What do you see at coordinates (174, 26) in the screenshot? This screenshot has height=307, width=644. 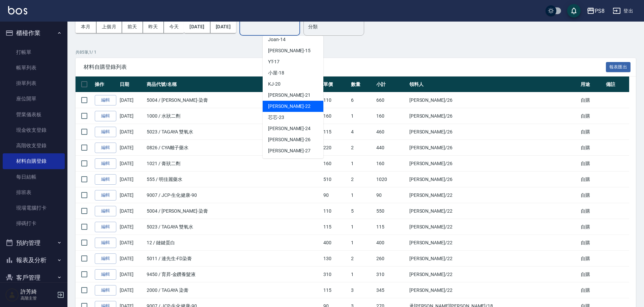 I see `button: 今天` at bounding box center [174, 26].